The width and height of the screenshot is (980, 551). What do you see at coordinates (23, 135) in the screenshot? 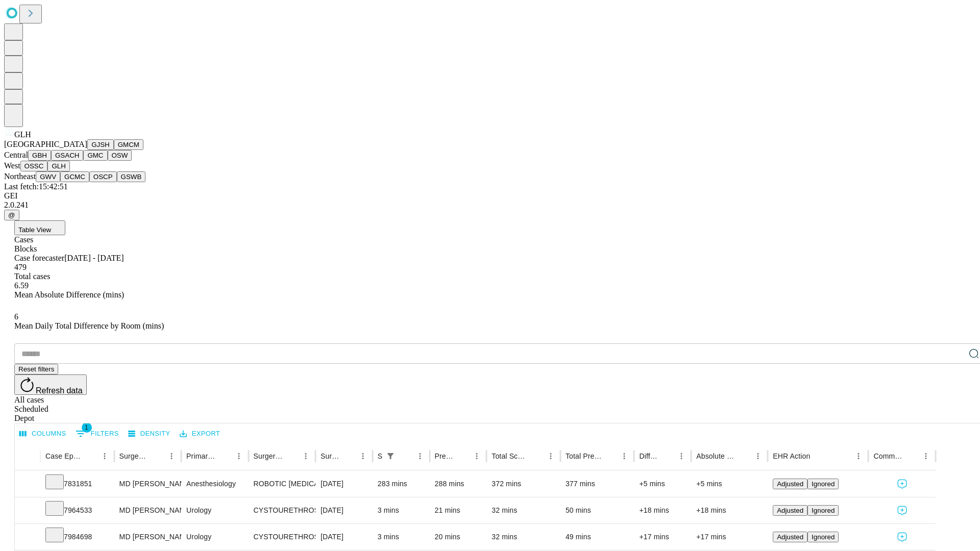
I see `span: GLH` at bounding box center [23, 135].